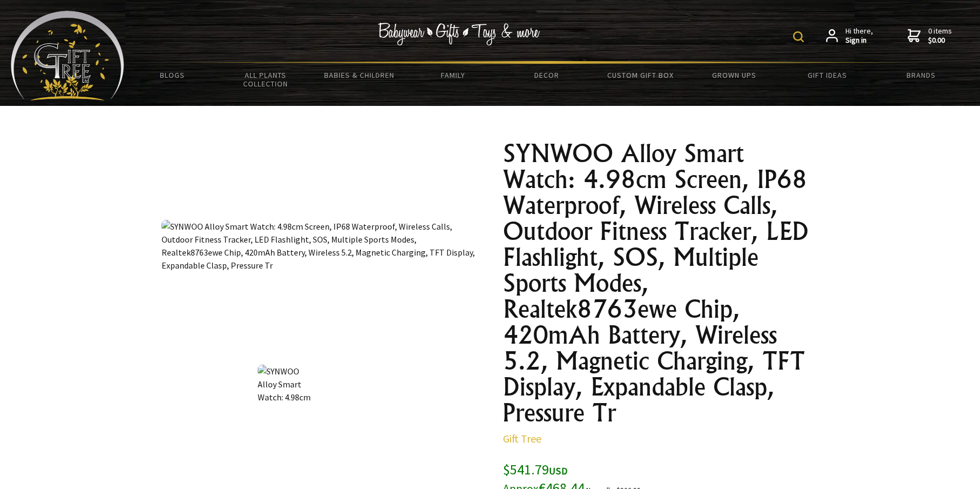 The image size is (980, 489). What do you see at coordinates (929, 36) in the screenshot?
I see `a: 0 items$0.00` at bounding box center [929, 36].